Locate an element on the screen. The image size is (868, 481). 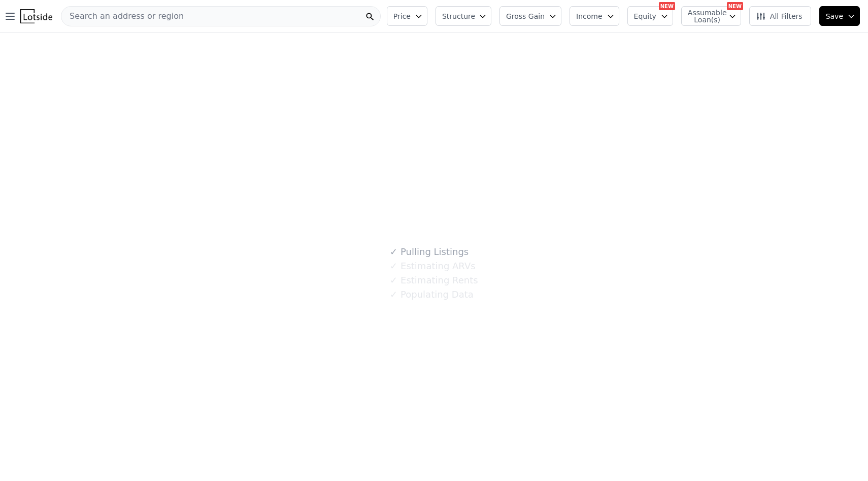
button: Income is located at coordinates (595, 15).